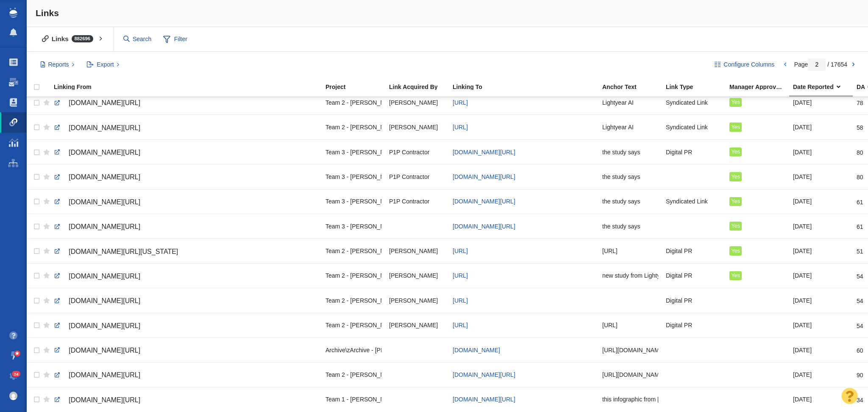 The image size is (868, 412). Describe the element at coordinates (631, 276) in the screenshot. I see `div: new study from Lightyear` at that location.